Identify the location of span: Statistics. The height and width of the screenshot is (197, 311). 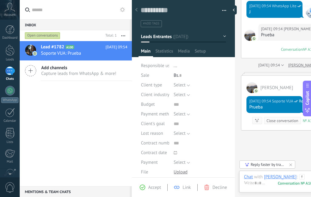
(164, 53).